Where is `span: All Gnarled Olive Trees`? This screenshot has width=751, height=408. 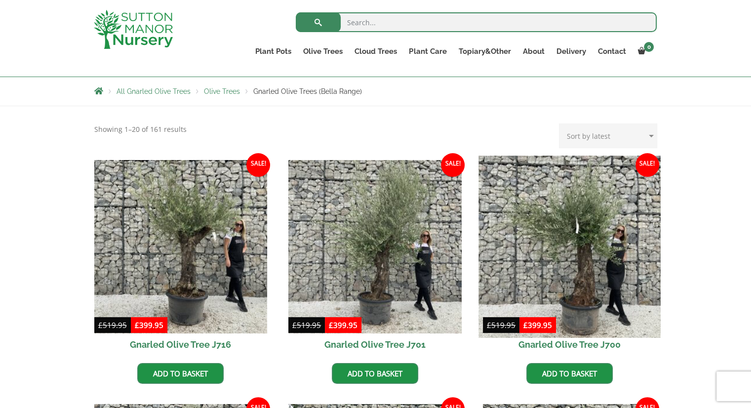
span: All Gnarled Olive Trees is located at coordinates (154, 91).